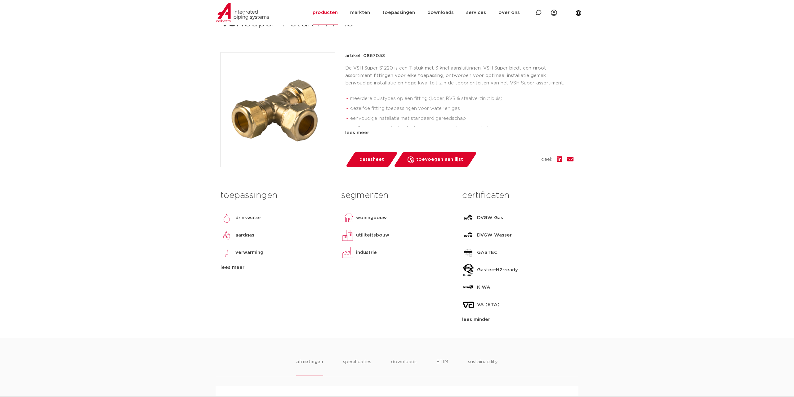  Describe the element at coordinates (365, 56) in the screenshot. I see `p: artikel: 0867053` at that location.